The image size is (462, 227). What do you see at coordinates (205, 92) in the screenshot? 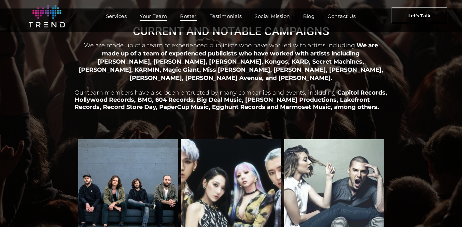
I see `span: Our team members have also been entrusted by many companies and events, including` at bounding box center [205, 92].